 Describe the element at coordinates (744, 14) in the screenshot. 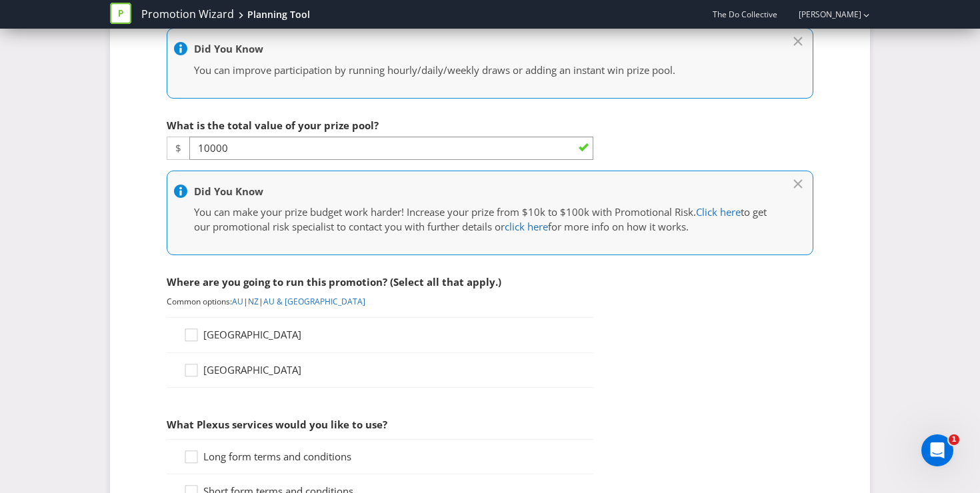

I see `span: The Do Collective` at that location.